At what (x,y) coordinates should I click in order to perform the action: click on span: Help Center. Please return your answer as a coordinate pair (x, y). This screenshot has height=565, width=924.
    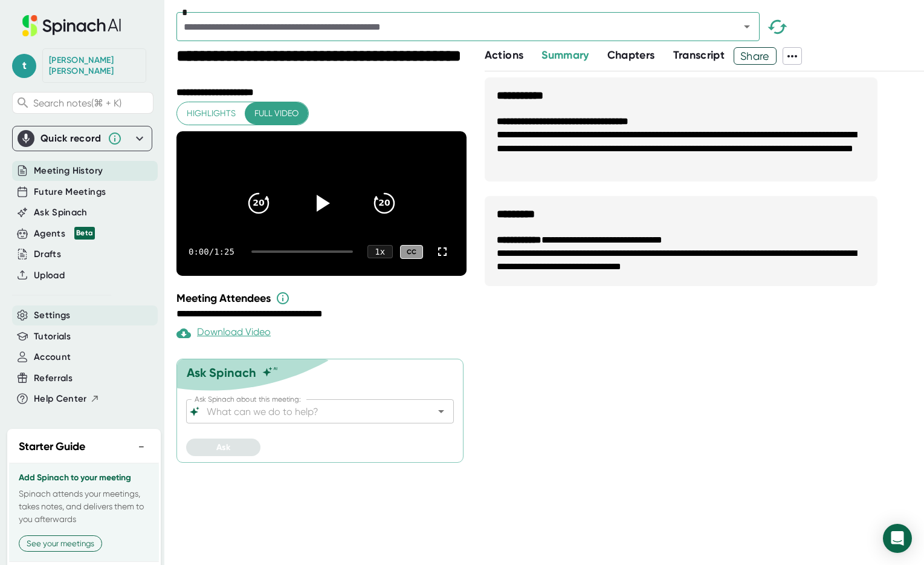
    Looking at the image, I should click on (60, 398).